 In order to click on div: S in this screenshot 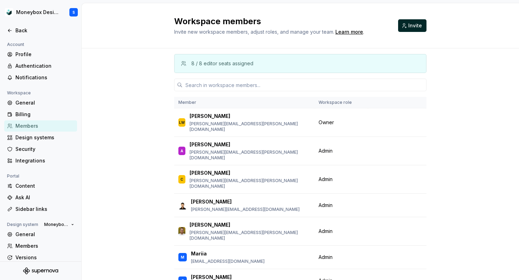, I will do `click(74, 12)`.